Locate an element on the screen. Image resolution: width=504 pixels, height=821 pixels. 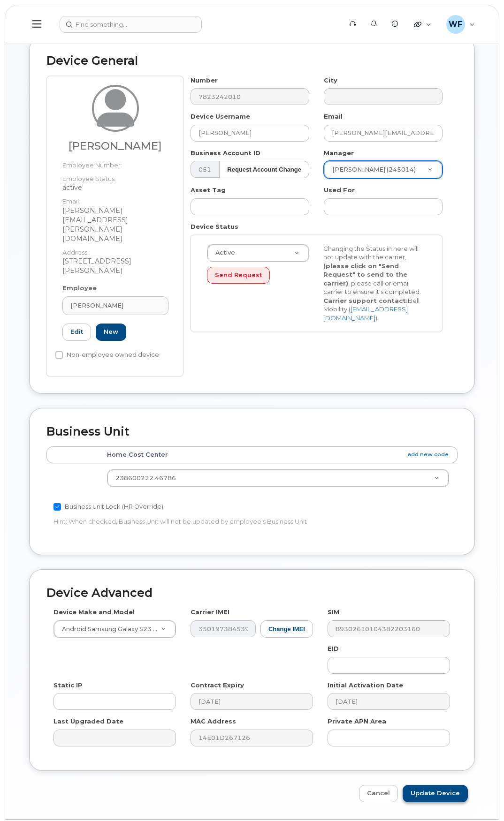
dt: Employee Status: is located at coordinates (116, 176).